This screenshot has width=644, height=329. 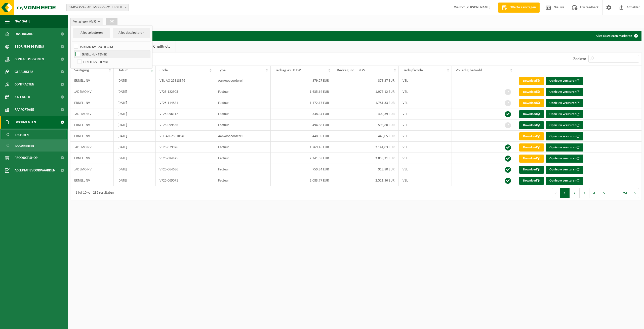 I want to click on button: 2, so click(x=574, y=193).